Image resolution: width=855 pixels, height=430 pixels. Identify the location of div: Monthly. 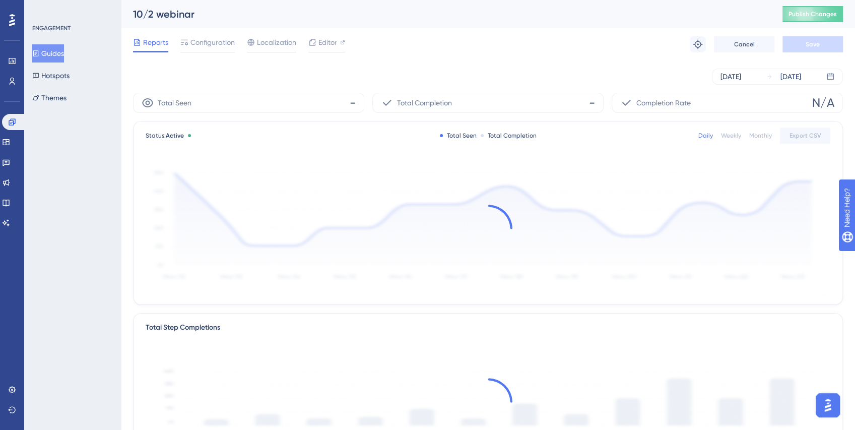
(760, 136).